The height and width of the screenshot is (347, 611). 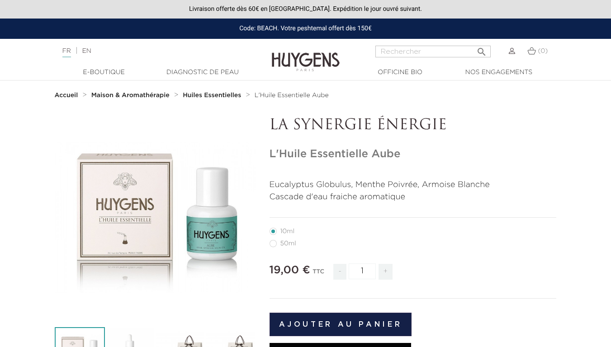 What do you see at coordinates (104, 72) in the screenshot?
I see `a: E-Boutique` at bounding box center [104, 72].